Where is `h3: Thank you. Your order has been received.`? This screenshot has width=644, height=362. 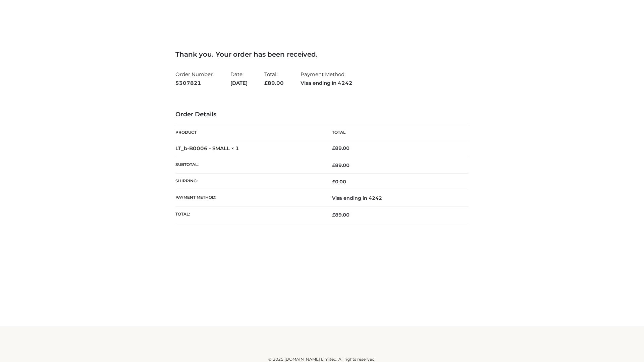 h3: Thank you. Your order has been received. is located at coordinates (322, 54).